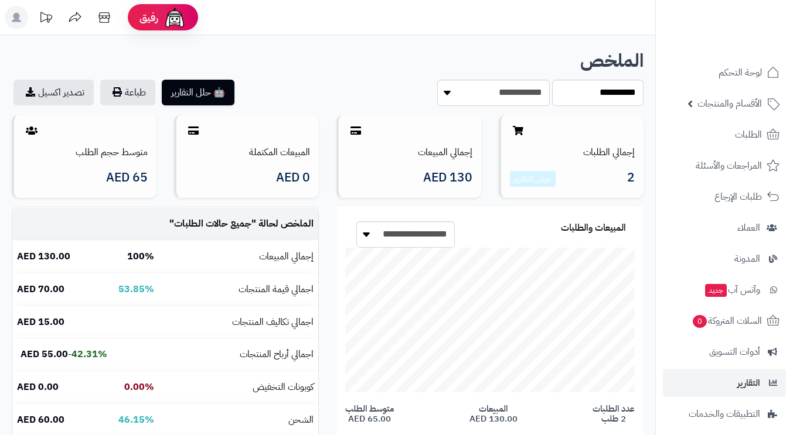 The image size is (793, 435). I want to click on span: رفيق, so click(149, 18).